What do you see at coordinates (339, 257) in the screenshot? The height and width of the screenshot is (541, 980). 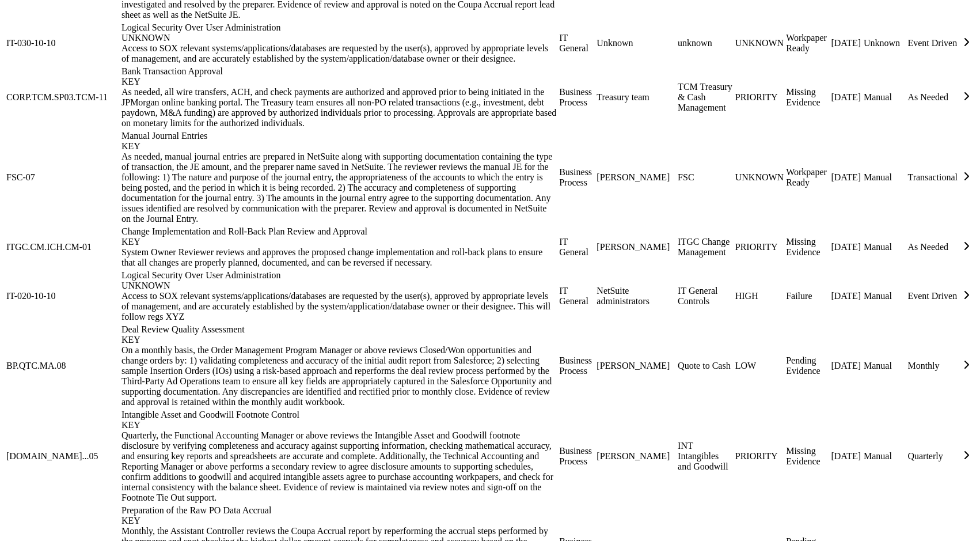 I see `div: System Owner Reviewer reviews and approves the proposed change implementation and roll-back plans...` at bounding box center [339, 257].